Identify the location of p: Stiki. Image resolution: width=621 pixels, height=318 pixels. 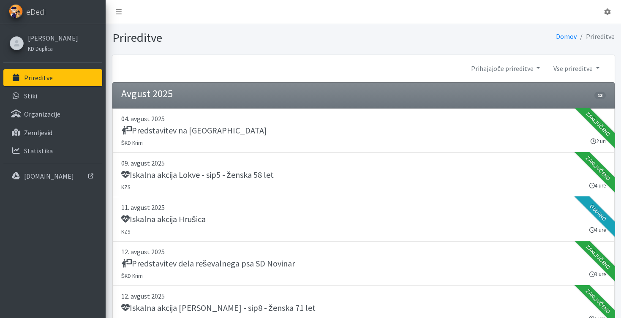
(30, 96).